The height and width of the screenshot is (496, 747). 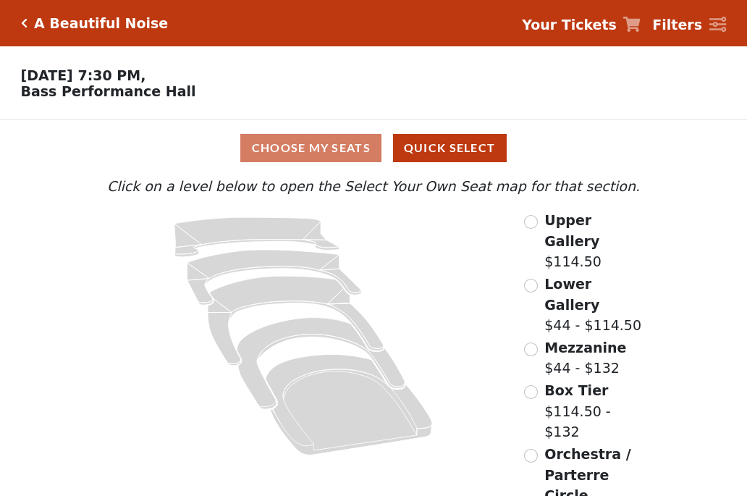 What do you see at coordinates (582, 25) in the screenshot?
I see `a: Your Tickets` at bounding box center [582, 25].